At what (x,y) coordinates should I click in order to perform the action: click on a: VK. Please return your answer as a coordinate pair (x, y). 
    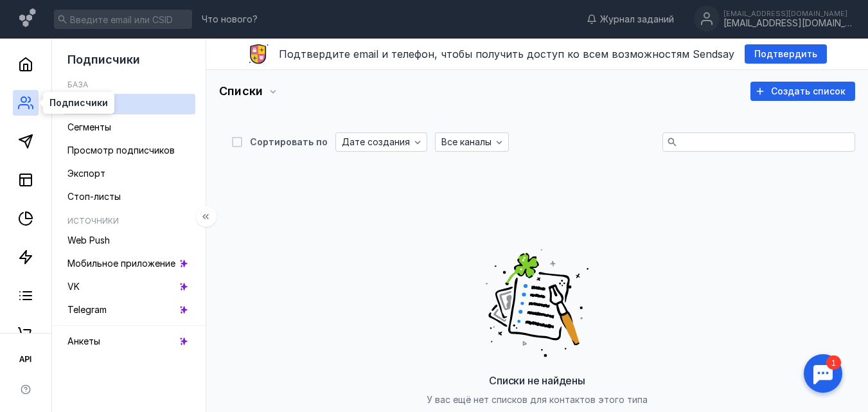
    Looking at the image, I should click on (128, 287).